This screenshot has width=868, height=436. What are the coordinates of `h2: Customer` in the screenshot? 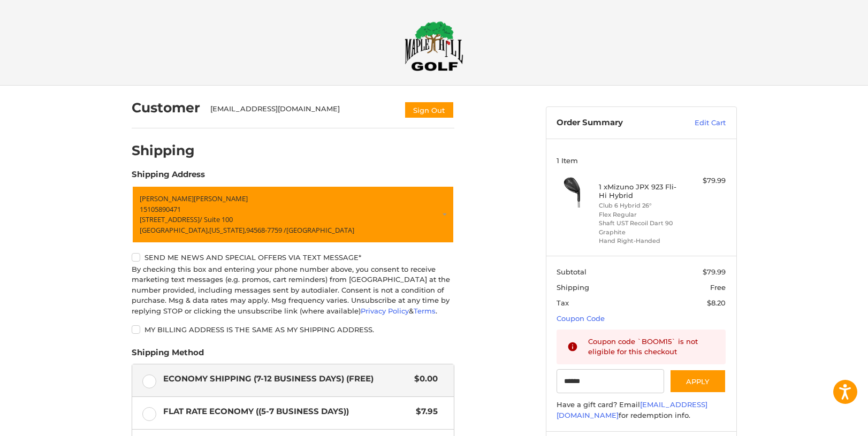 It's located at (166, 107).